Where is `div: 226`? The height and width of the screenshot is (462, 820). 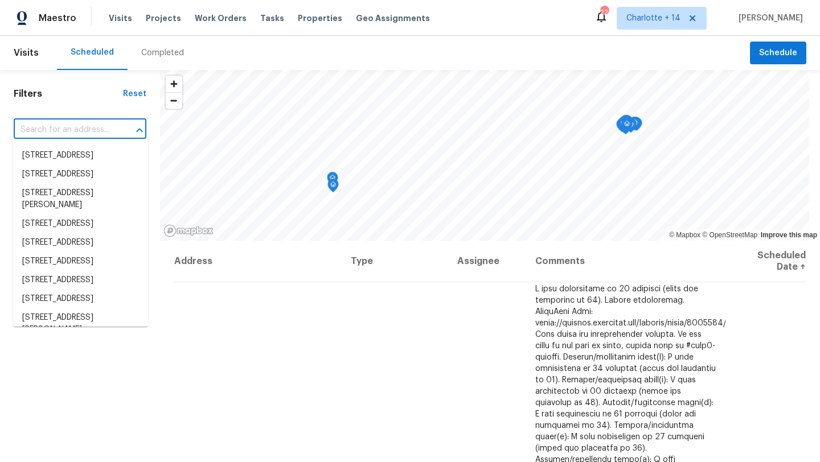
div: 226 is located at coordinates (604, 13).